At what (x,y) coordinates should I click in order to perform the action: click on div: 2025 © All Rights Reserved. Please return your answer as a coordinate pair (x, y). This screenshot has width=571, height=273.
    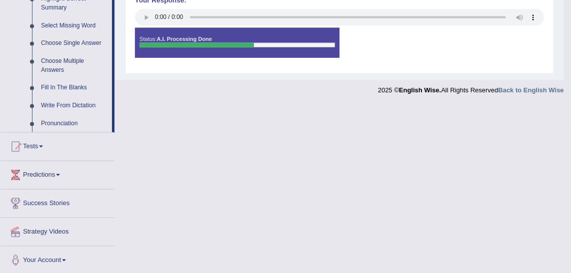
    Looking at the image, I should click on (471, 87).